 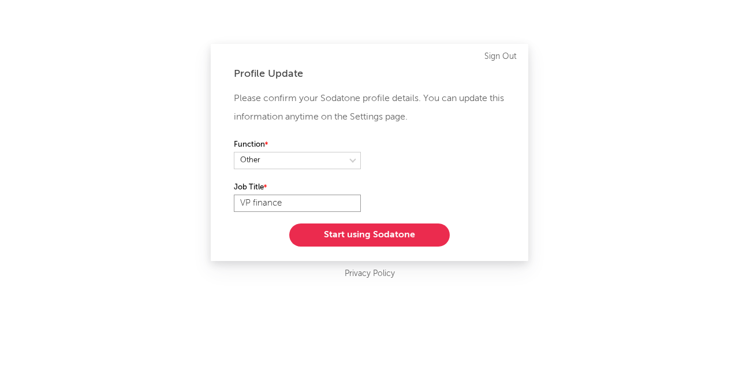 What do you see at coordinates (369, 74) in the screenshot?
I see `div: Profile Update` at bounding box center [369, 74].